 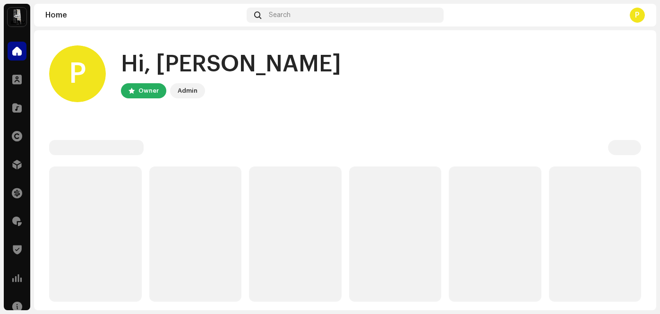 I want to click on img: 28cd5e4f-d8b3-4e3e-9048-38ae6d8d791a, so click(x=17, y=17).